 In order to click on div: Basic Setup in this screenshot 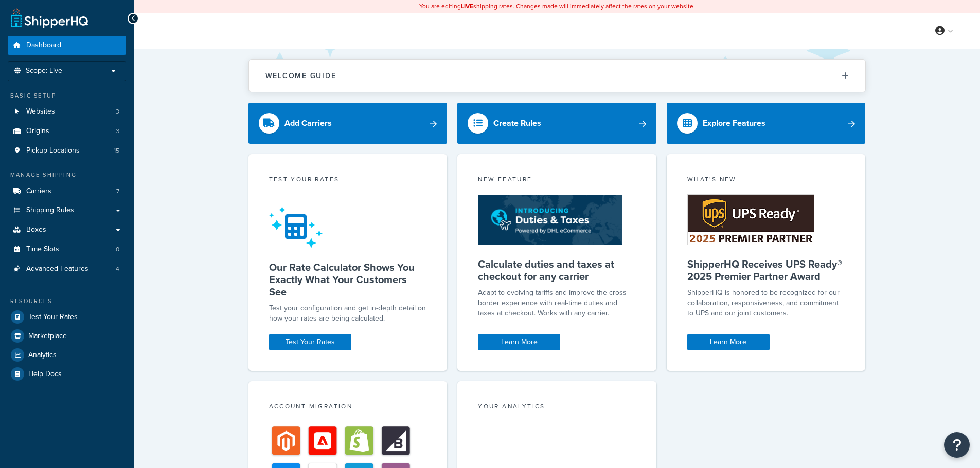, I will do `click(67, 96)`.